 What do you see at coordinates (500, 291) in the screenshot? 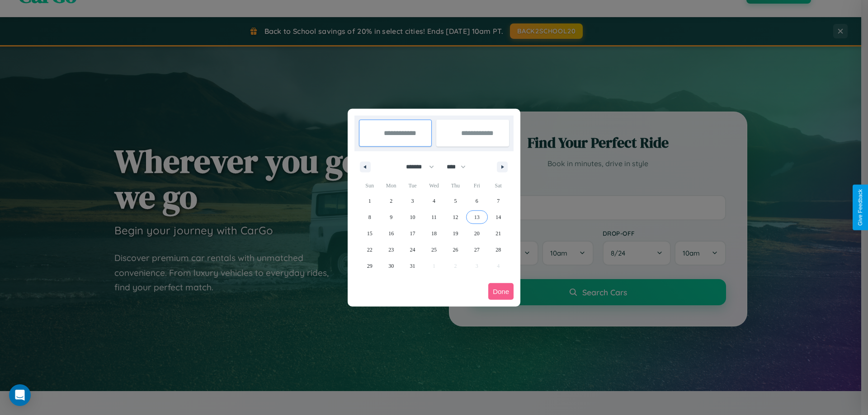
I see `button: Done` at bounding box center [500, 291].